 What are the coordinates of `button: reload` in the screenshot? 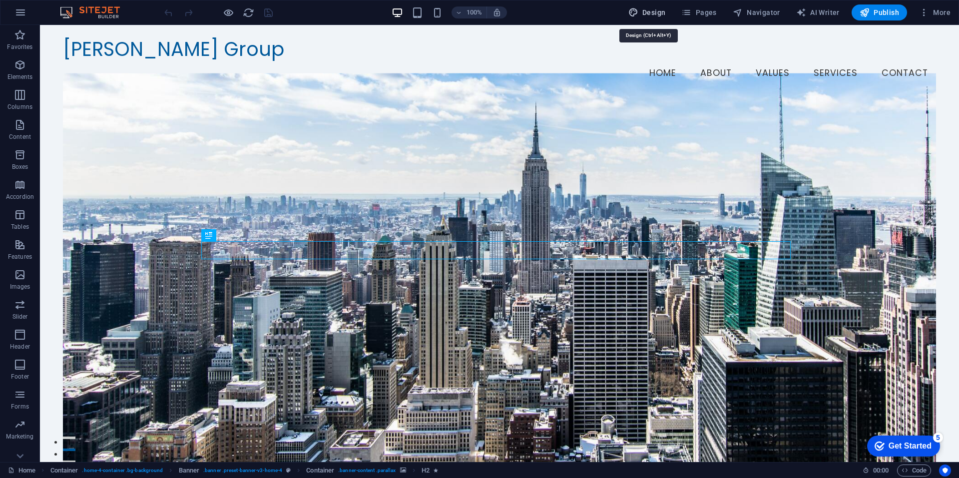 It's located at (248, 12).